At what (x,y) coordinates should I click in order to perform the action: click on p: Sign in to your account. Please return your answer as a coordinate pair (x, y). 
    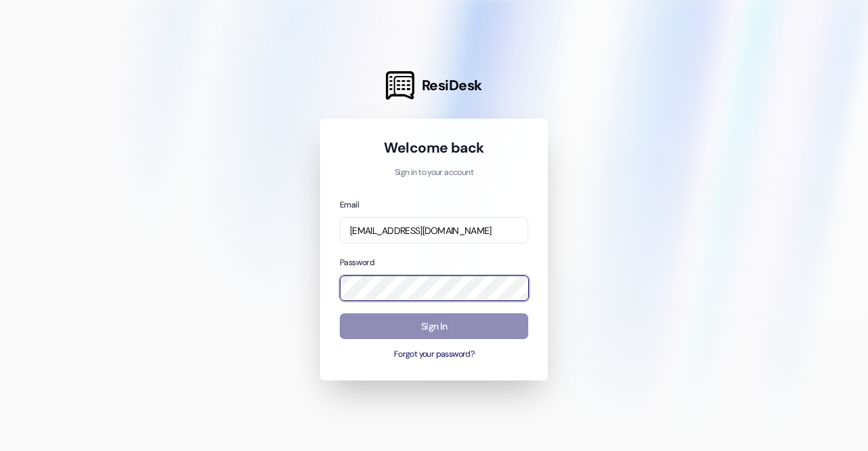
    Looking at the image, I should click on (434, 173).